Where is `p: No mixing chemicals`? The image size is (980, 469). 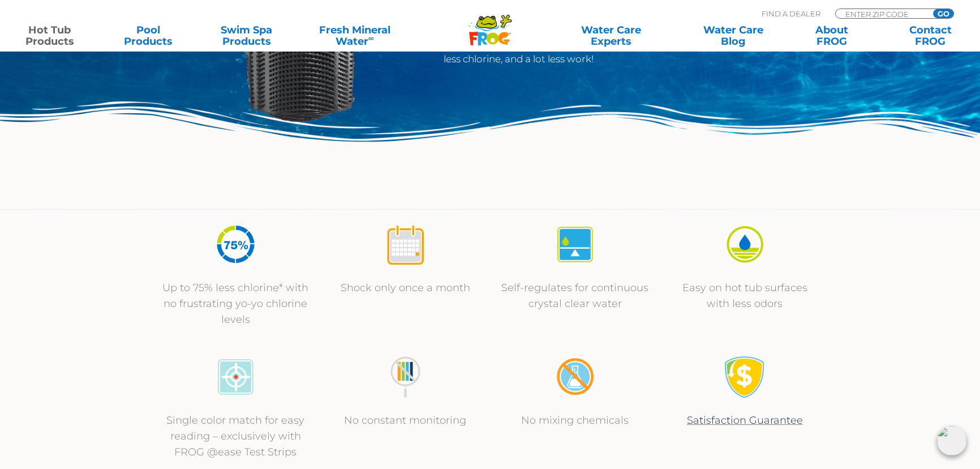 p: No mixing chemicals is located at coordinates (575, 421).